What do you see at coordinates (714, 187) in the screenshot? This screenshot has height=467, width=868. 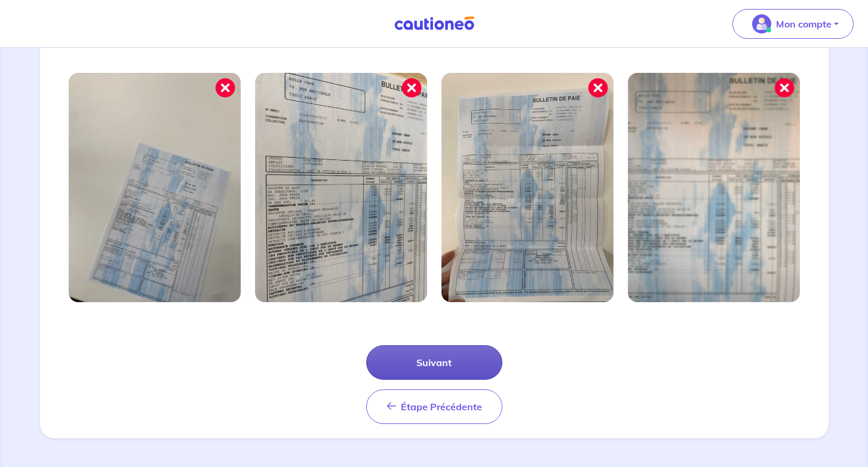 I see `img: Image mal cadrée 4` at bounding box center [714, 187].